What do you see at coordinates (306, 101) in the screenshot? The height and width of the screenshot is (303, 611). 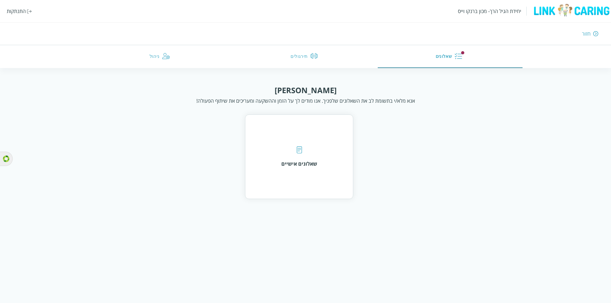 I see `div: אנא מלא/י בתשומת לב את השאלונים שלפניך. אנו מודים לך על הזמן וההשקעה ומעריכים את שיתוף הפעולה!` at bounding box center [306, 101].